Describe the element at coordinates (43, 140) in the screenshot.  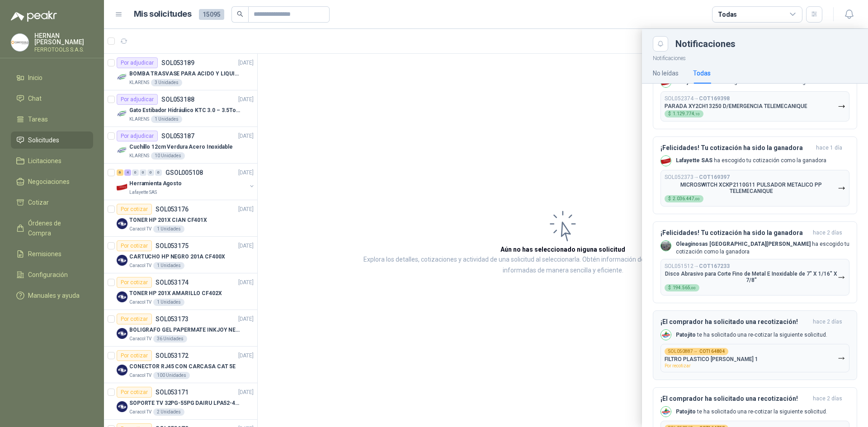
I see `span: Solicitudes` at that location.